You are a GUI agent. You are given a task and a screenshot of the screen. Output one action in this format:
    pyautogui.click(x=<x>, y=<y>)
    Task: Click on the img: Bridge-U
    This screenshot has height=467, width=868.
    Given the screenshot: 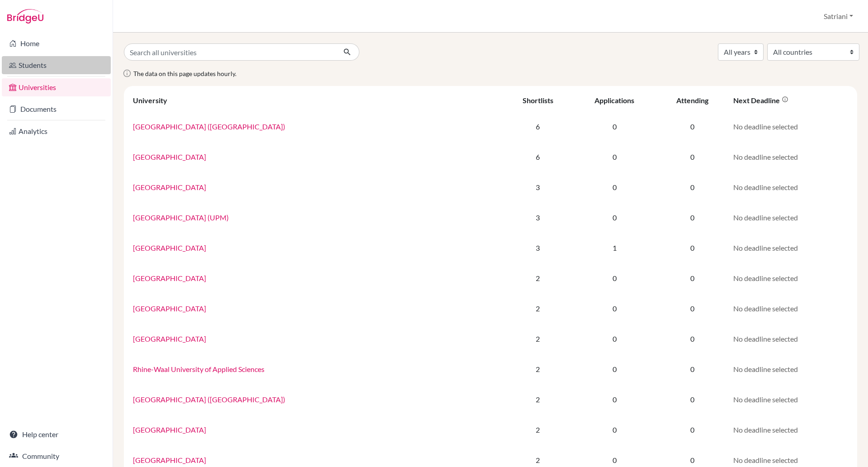 What is the action you would take?
    pyautogui.click(x=25, y=16)
    